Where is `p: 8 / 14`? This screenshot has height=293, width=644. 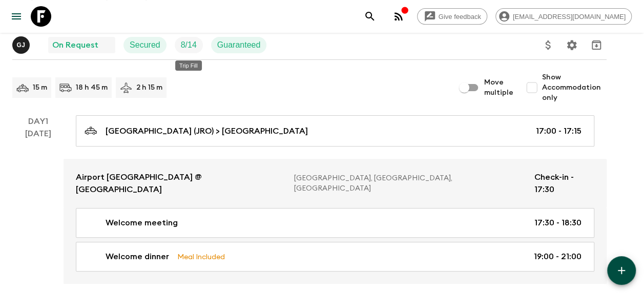 p: 8 / 14 is located at coordinates (188, 45).